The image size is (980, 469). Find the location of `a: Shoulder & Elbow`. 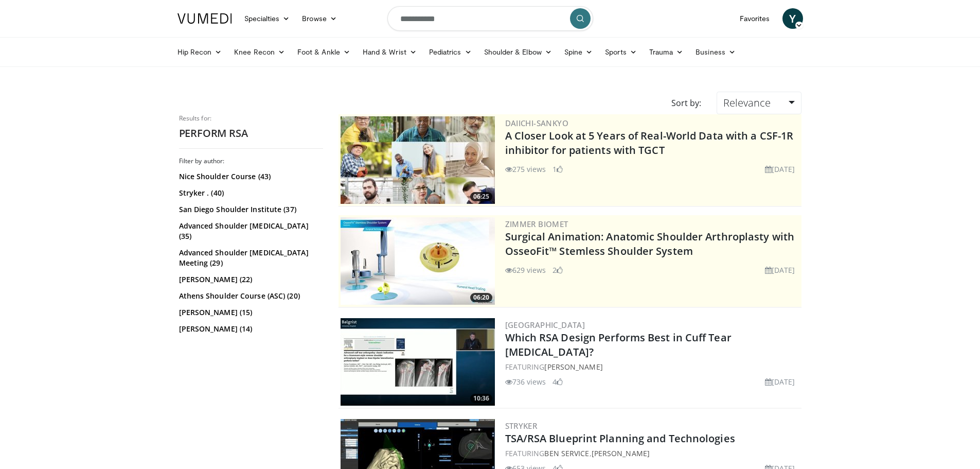

a: Shoulder & Elbow is located at coordinates (518, 52).